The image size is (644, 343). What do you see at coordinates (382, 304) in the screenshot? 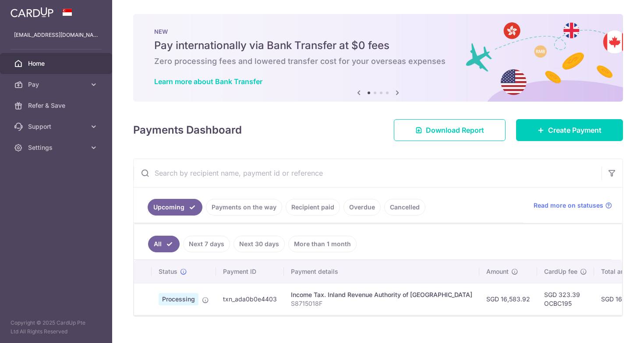
I see `p: S8715018F` at bounding box center [382, 304].